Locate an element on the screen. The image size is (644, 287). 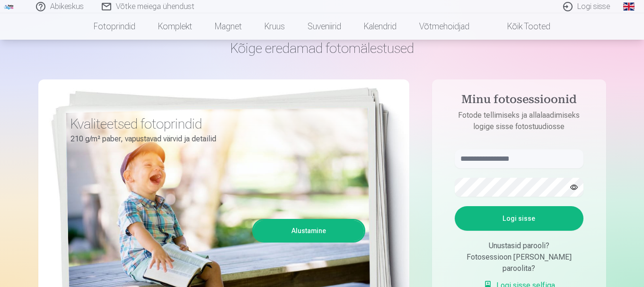
a: Komplekt is located at coordinates (175, 26).